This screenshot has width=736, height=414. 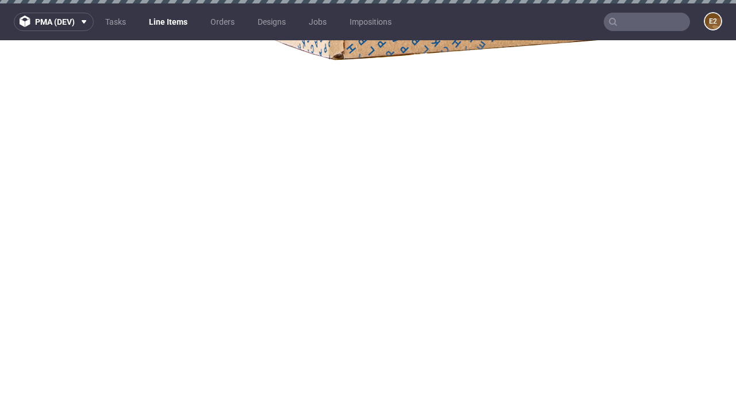 I want to click on button: pma (dev), so click(x=53, y=22).